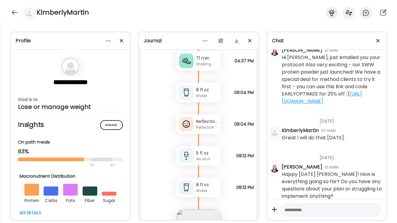  Describe the element at coordinates (70, 176) in the screenshot. I see `div: Macronutrient Distribution` at that location.